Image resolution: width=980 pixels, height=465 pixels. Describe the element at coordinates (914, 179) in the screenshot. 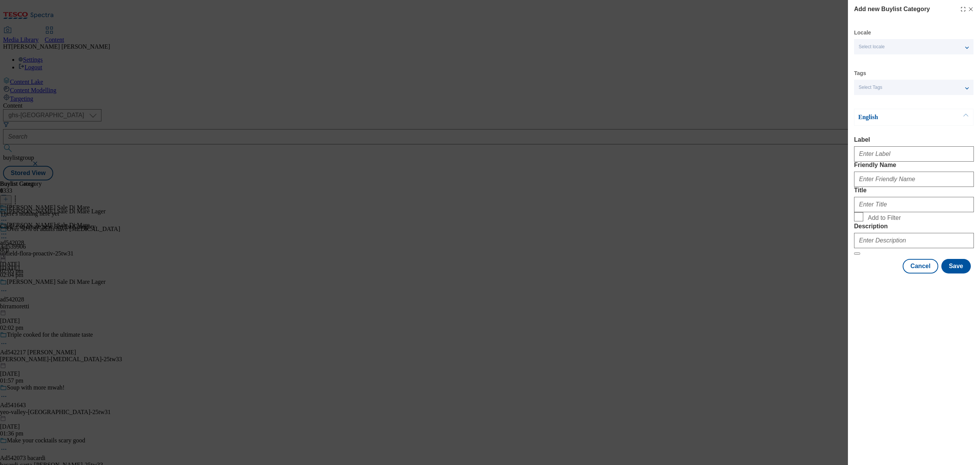

I see `input: Enter Friendly Name` at that location.